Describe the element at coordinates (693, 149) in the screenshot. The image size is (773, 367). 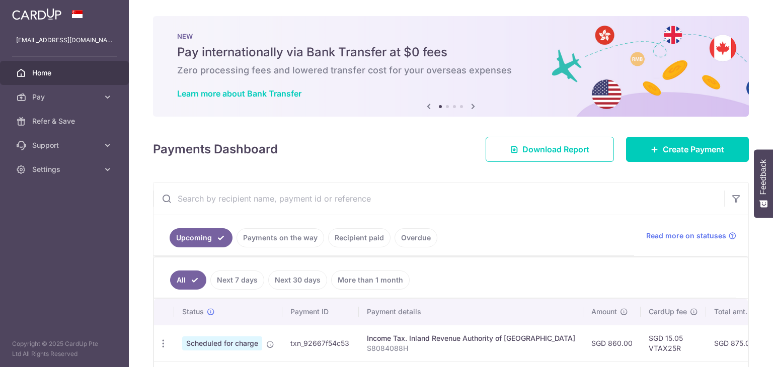
I see `span: Create Payment` at that location.